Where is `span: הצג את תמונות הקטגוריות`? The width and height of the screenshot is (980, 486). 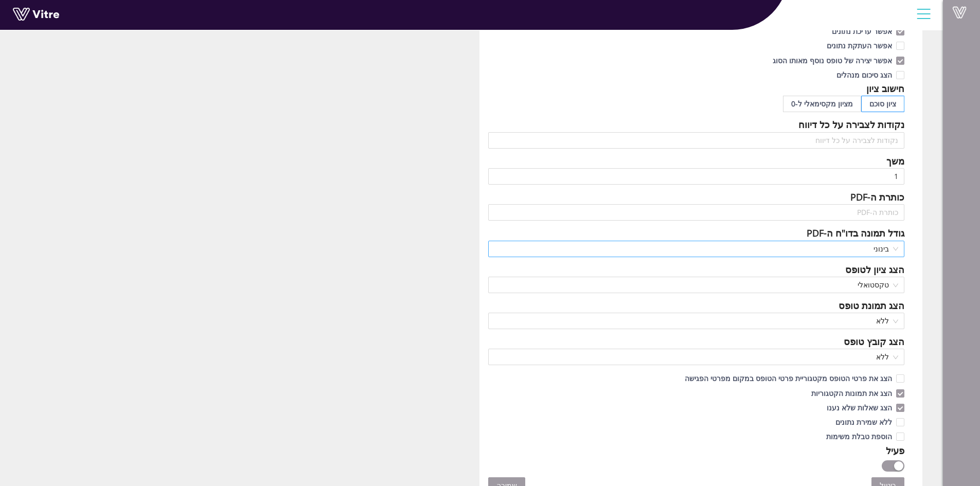 span: הצג את תמונות הקטגוריות is located at coordinates (851, 393).